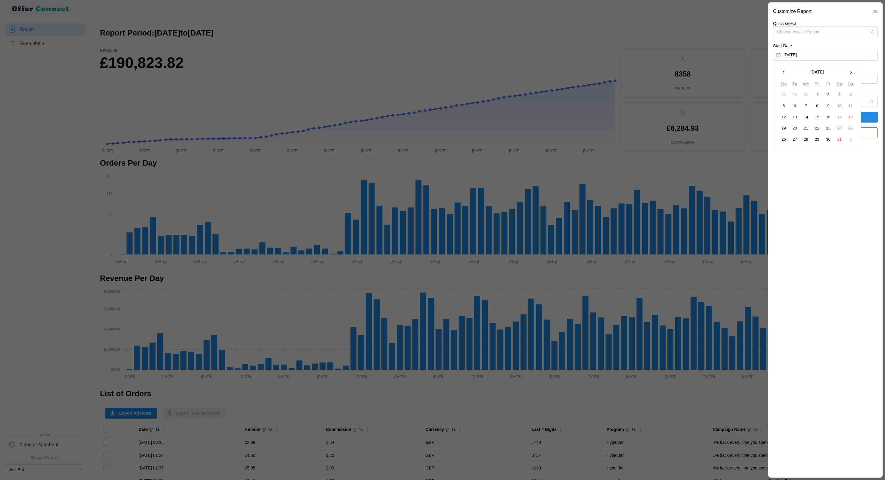  What do you see at coordinates (829, 95) in the screenshot?
I see `button: 2 May 2025` at bounding box center [829, 95].